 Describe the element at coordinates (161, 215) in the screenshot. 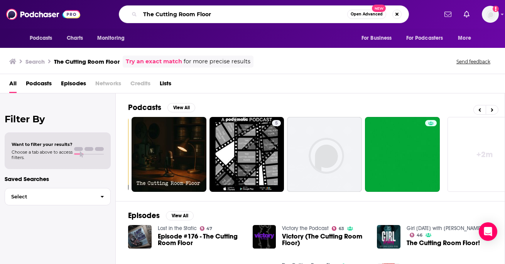

I see `a: EpisodesView All` at that location.